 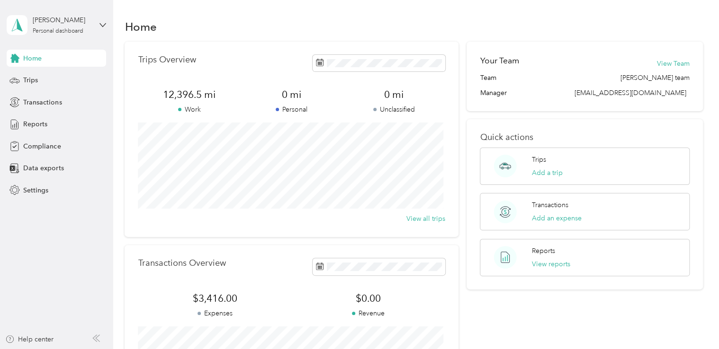 What do you see at coordinates (189, 109) in the screenshot?
I see `p: Work` at bounding box center [189, 109].